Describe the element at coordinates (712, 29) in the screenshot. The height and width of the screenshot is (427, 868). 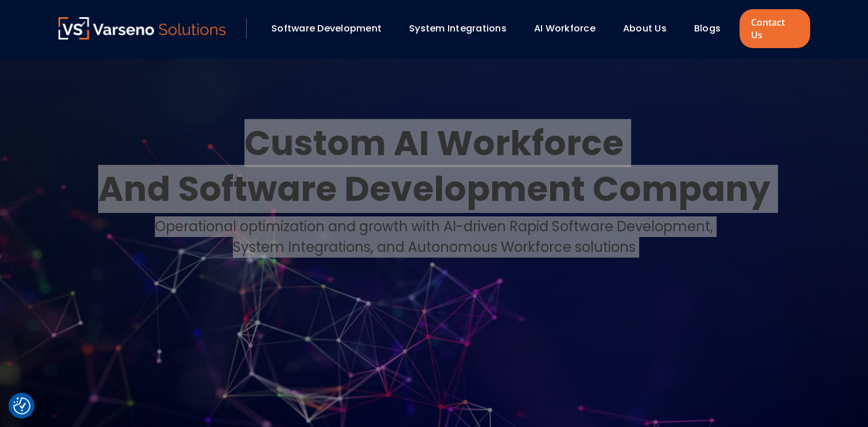
I see `div: Blogs` at that location.